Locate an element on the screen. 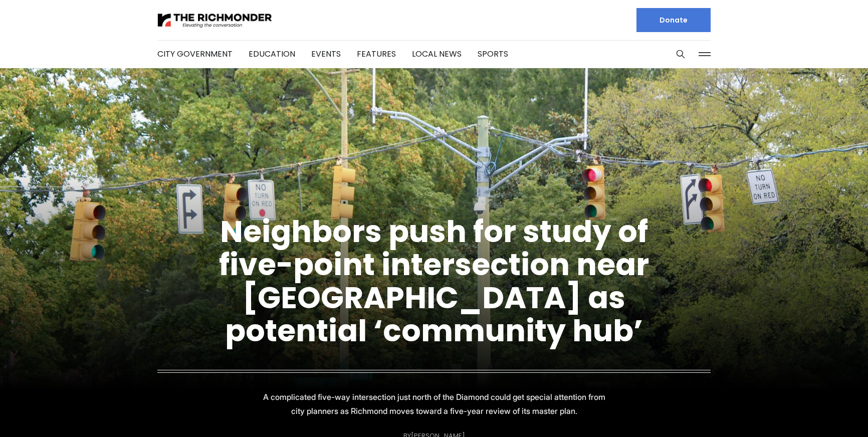 Image resolution: width=868 pixels, height=437 pixels. a: Sports is located at coordinates (493, 54).